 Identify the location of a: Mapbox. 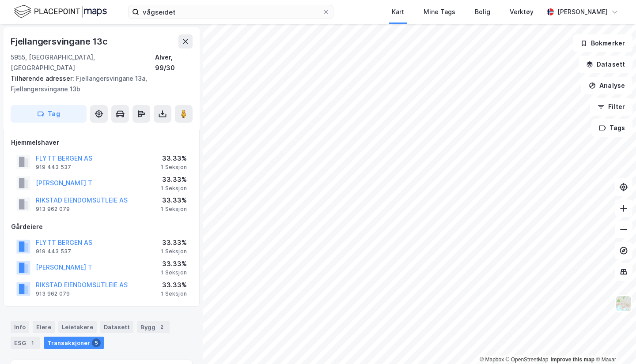
(492, 360).